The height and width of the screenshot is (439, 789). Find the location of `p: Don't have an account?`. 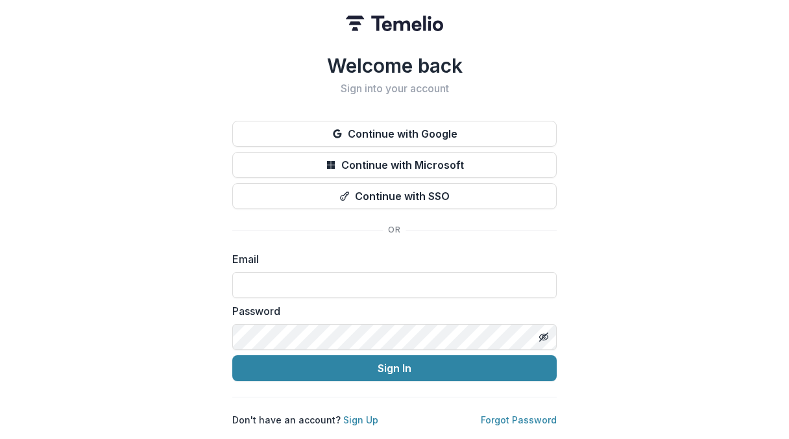

p: Don't have an account? is located at coordinates (305, 419).